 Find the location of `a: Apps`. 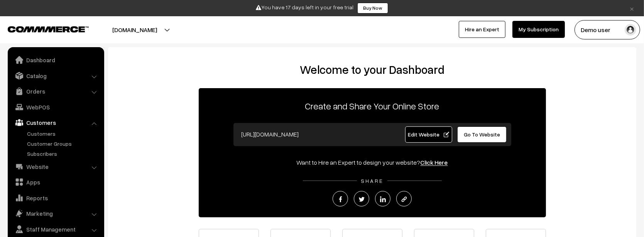

a: Apps is located at coordinates (55, 182).